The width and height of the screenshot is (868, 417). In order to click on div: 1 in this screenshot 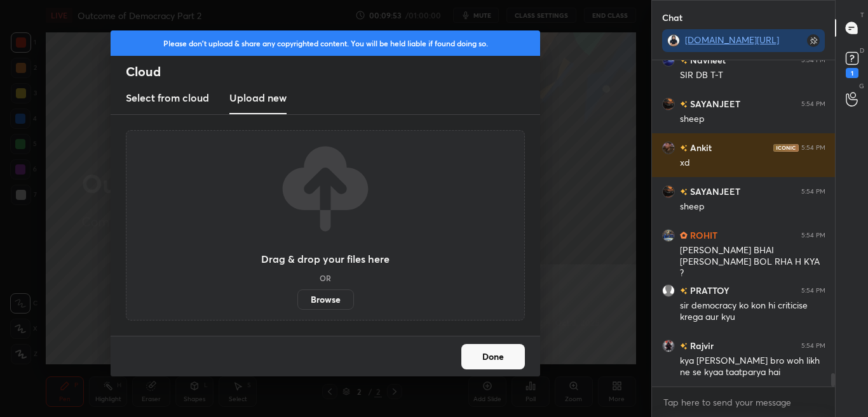, I will do `click(853, 73)`.